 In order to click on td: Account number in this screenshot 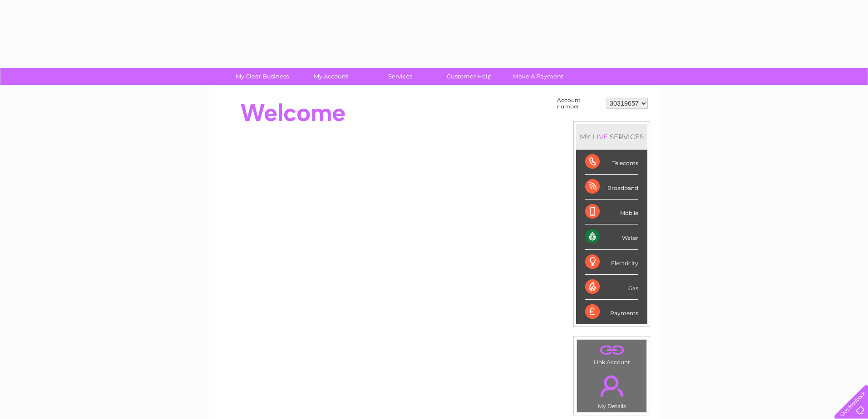, I will do `click(579, 103)`.